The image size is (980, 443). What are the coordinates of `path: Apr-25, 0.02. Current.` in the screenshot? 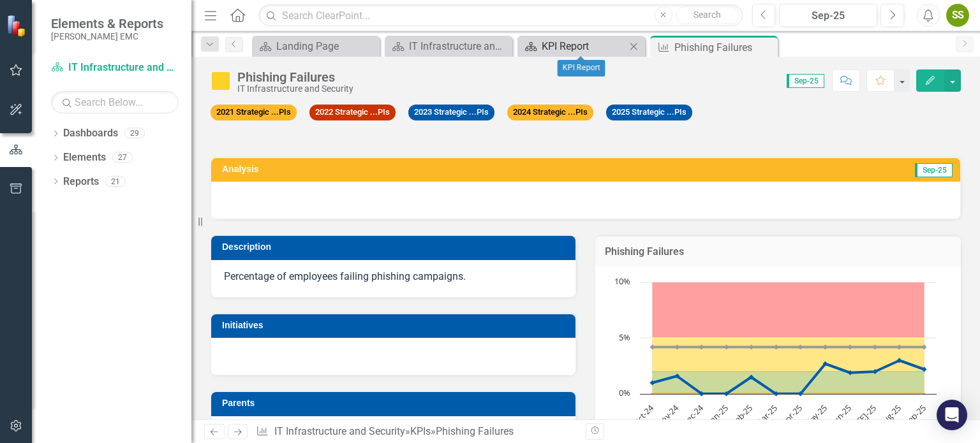 It's located at (801, 394).